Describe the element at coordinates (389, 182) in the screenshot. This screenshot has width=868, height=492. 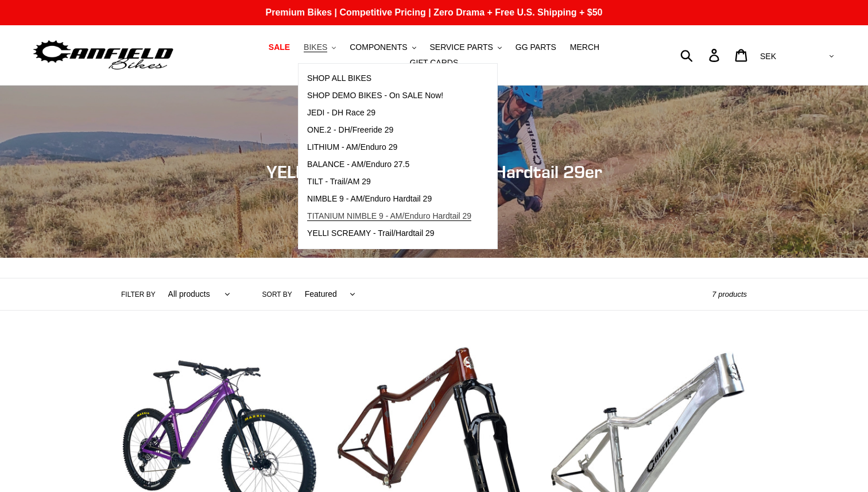
I see `a: TILT - Trail/AM 29` at that location.